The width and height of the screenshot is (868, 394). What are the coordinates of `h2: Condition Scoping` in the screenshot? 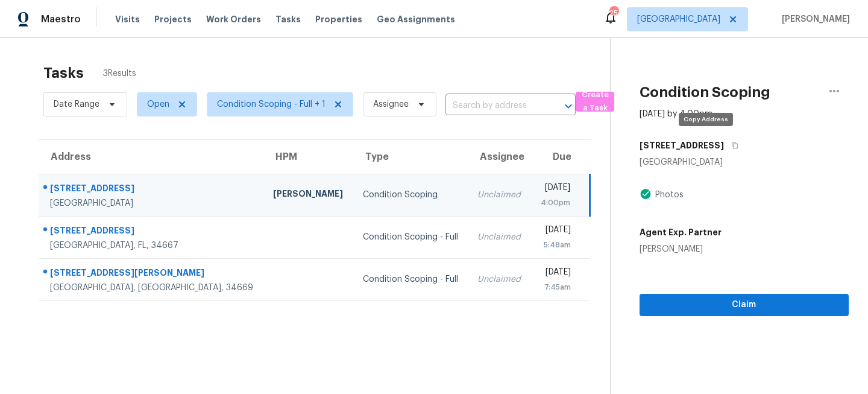 It's located at (705, 93).